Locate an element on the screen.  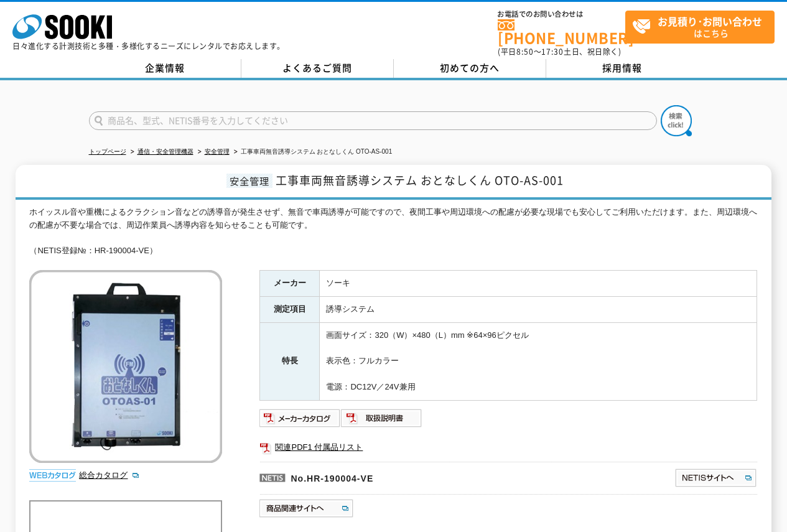
p: 日々進化する計測技術と多種・多様化するニーズにレンタルでお応えします。 is located at coordinates (149, 46).